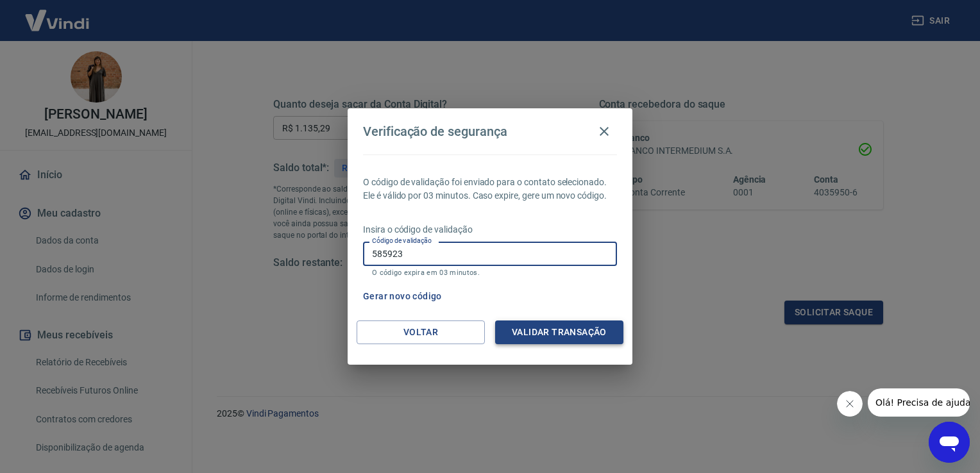  What do you see at coordinates (435, 132) in the screenshot?
I see `h4: Verificação de segurança` at bounding box center [435, 132].